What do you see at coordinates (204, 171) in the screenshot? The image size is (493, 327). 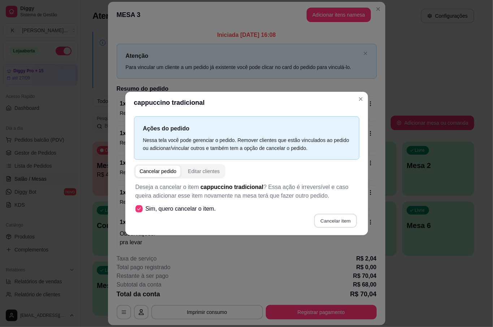 I see `div: Editar clientes` at bounding box center [204, 171].